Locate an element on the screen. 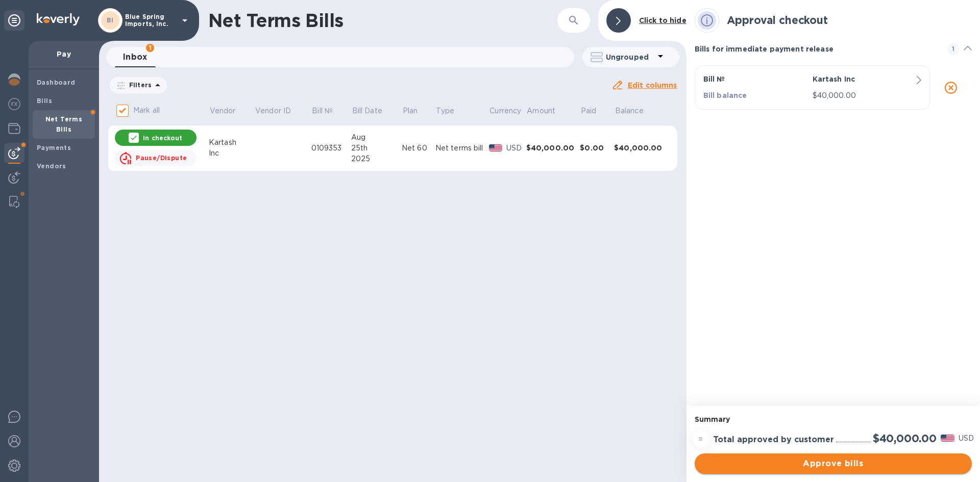 The height and width of the screenshot is (482, 980). p: Pay is located at coordinates (64, 54).